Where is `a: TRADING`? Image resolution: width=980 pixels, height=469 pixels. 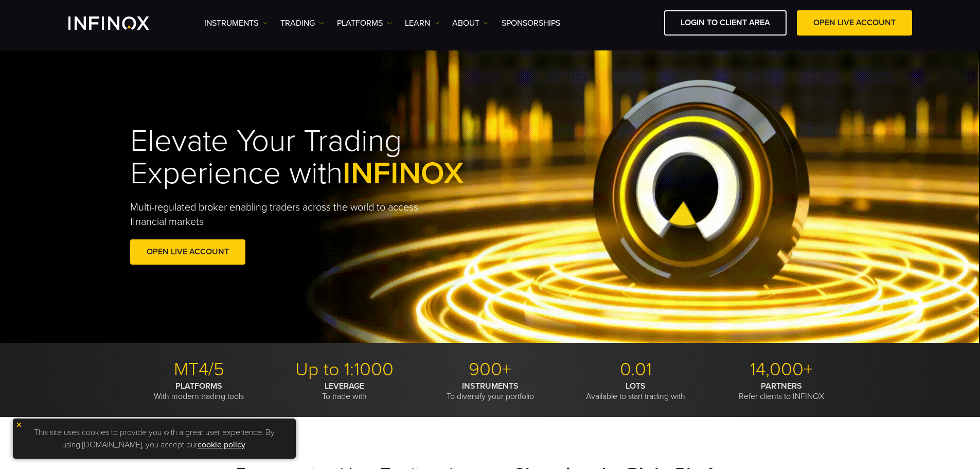 a: TRADING is located at coordinates (301, 23).